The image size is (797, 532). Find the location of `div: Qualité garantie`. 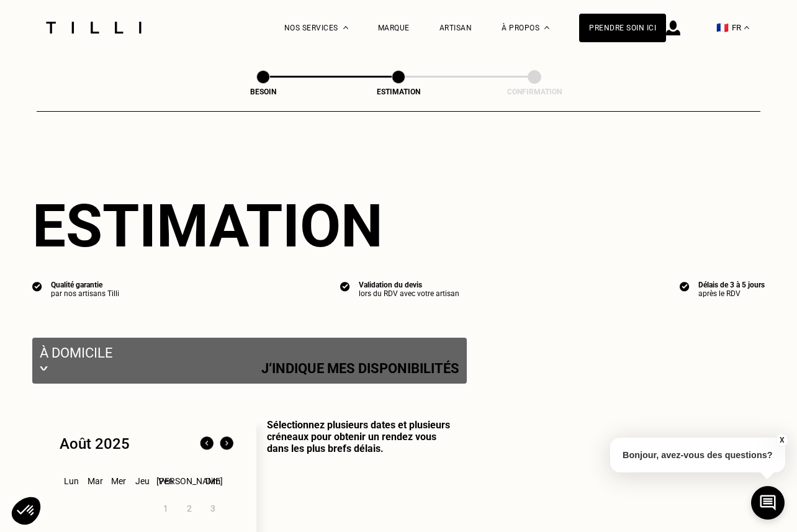

div: Qualité garantie is located at coordinates (85, 285).